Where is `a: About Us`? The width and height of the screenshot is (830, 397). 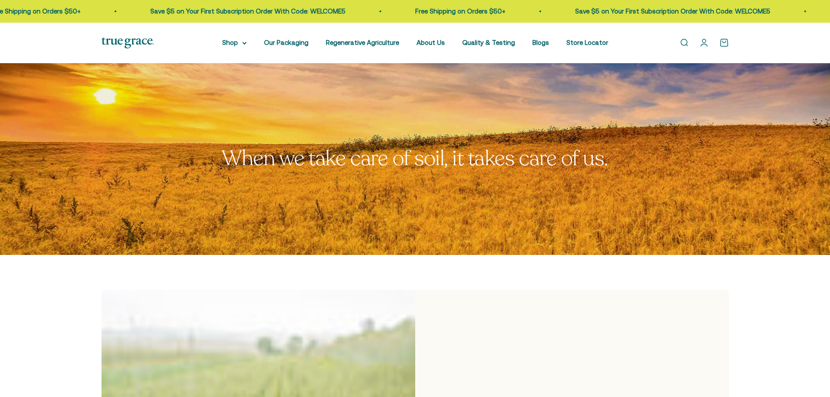 a: About Us is located at coordinates (431, 42).